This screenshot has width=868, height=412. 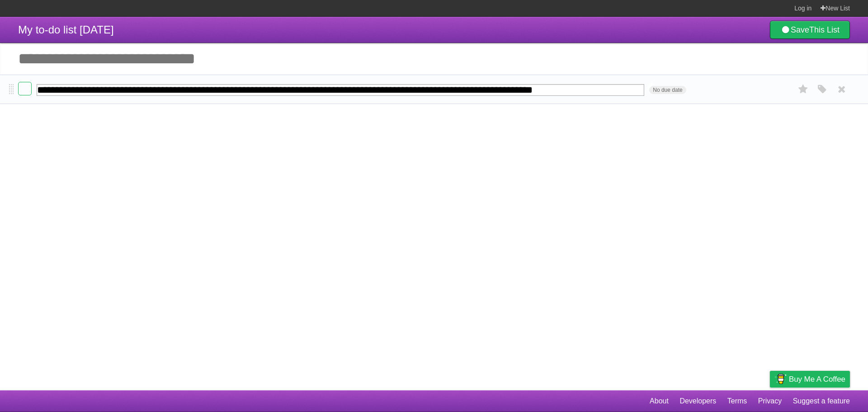 What do you see at coordinates (810, 30) in the screenshot?
I see `a: SaveThis List` at bounding box center [810, 30].